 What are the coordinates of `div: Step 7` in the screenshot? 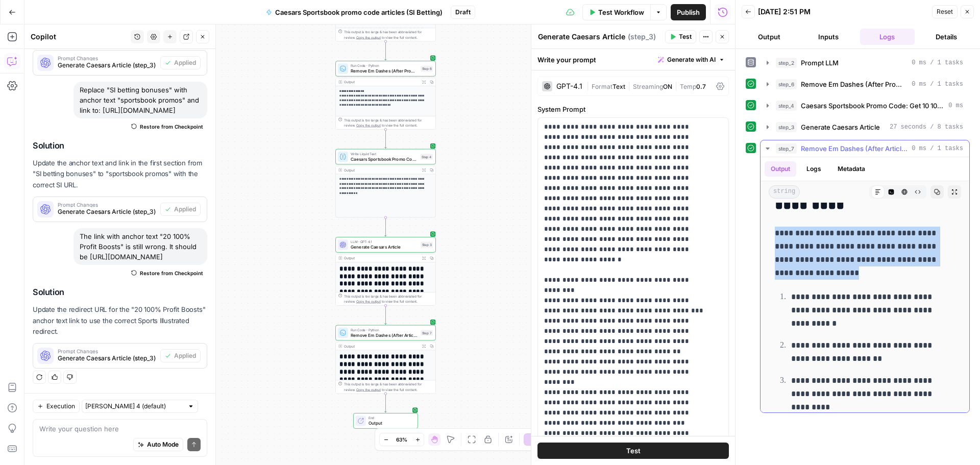 It's located at (427, 332).